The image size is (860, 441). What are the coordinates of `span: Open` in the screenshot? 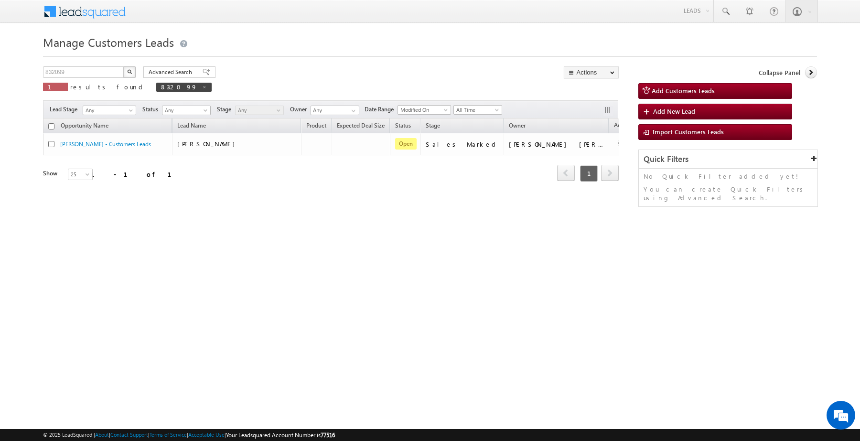 It's located at (406, 144).